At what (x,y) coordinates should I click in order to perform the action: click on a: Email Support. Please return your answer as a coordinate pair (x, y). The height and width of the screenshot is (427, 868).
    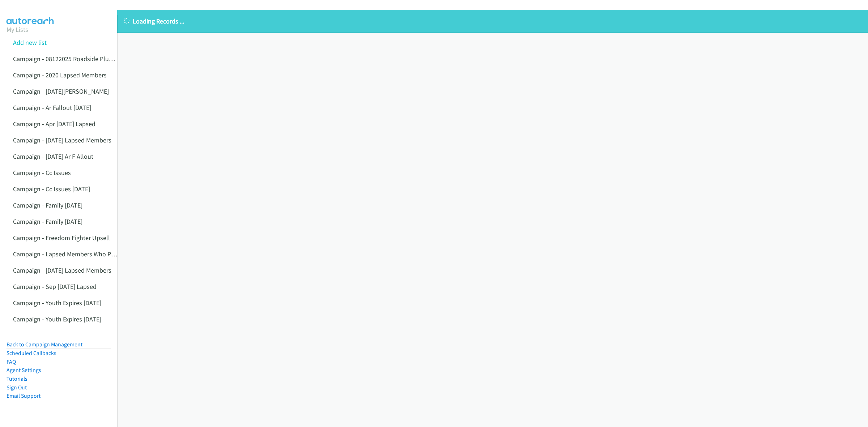
    Looking at the image, I should click on (24, 396).